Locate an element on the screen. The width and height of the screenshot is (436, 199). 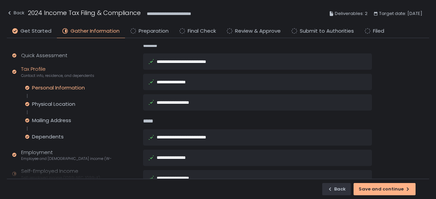
span: Deliverables: 2 is located at coordinates (351, 14).